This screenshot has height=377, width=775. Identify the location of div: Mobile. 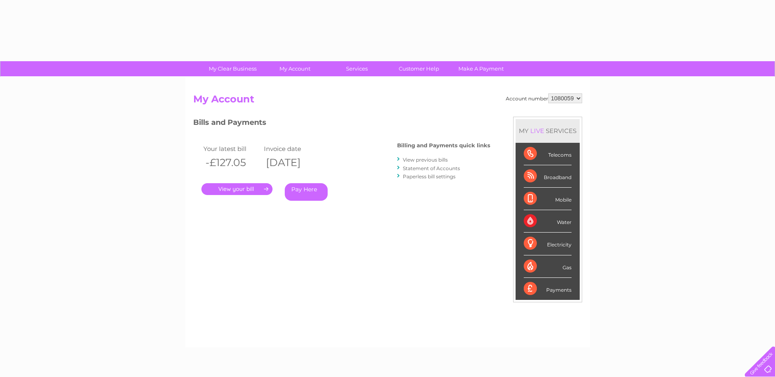
(547, 199).